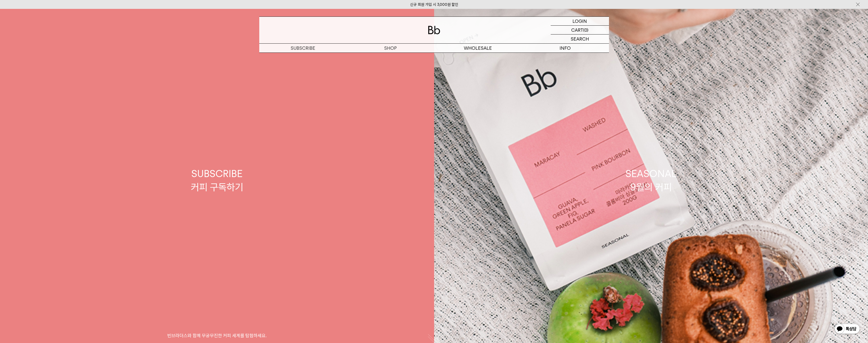 The width and height of the screenshot is (868, 343). I want to click on p: CART, so click(577, 30).